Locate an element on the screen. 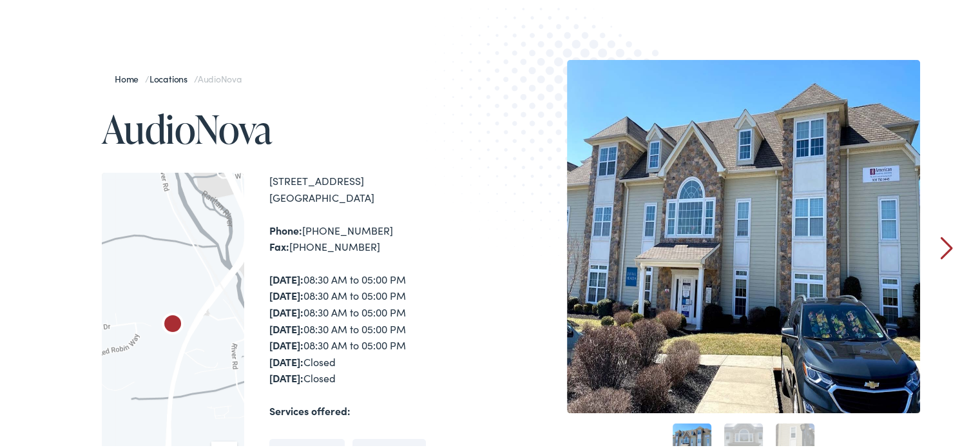  strong: Phone: is located at coordinates (286, 228).